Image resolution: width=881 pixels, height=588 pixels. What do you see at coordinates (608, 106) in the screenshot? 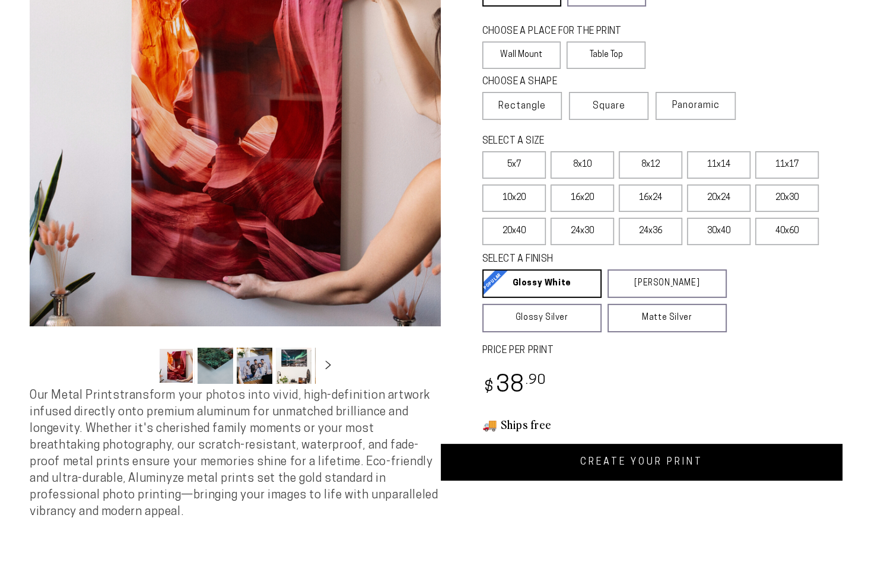
I see `span: Square` at bounding box center [608, 106].